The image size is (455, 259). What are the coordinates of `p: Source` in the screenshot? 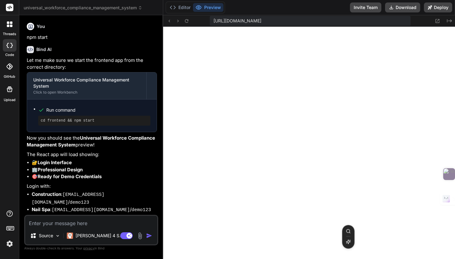 It's located at (46, 236).